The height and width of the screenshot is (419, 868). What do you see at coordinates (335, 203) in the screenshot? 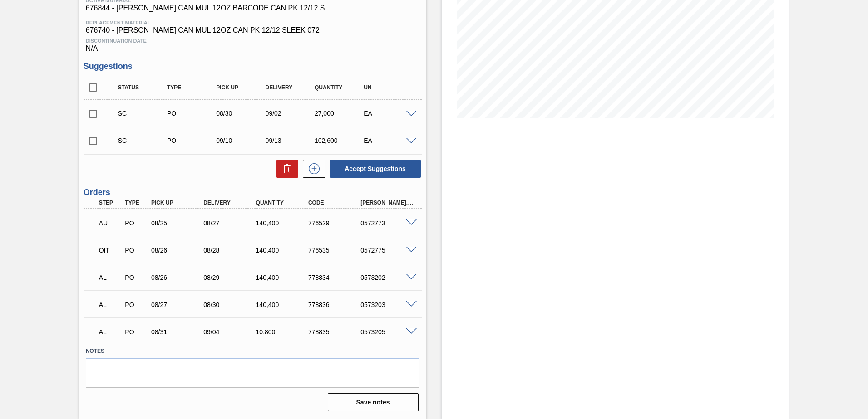
I see `div: Code` at bounding box center [335, 203].